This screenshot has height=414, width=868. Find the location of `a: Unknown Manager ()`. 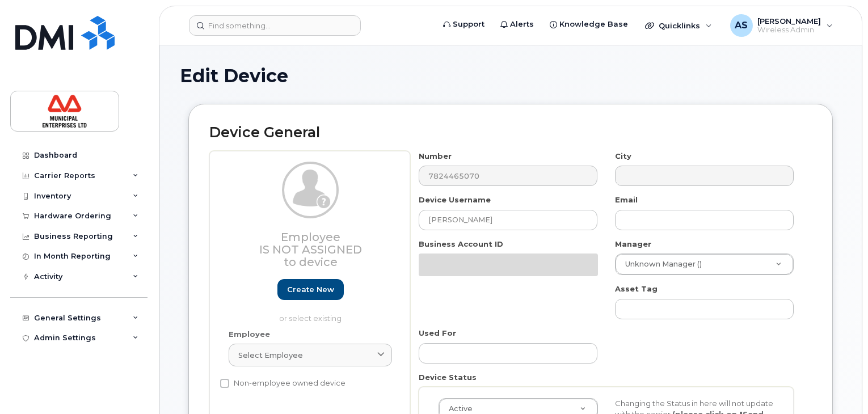

a: Unknown Manager () is located at coordinates (704, 264).